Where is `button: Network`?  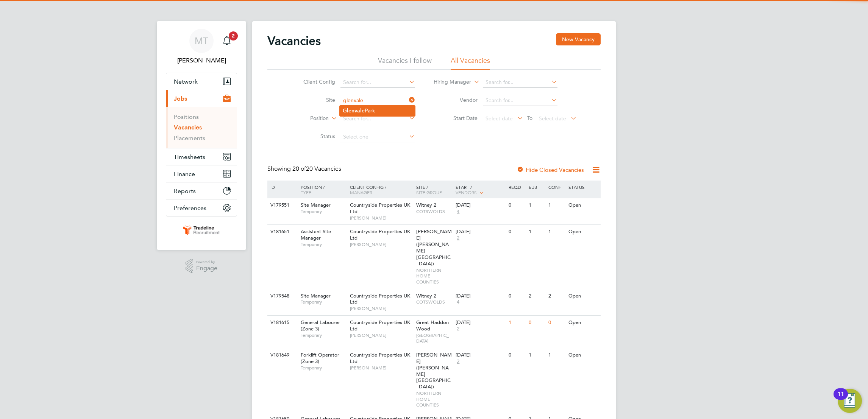 button: Network is located at coordinates (201, 82).